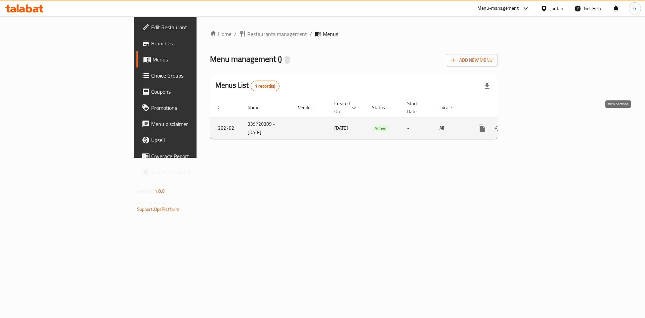  I want to click on a: Grocery Checklist, so click(189, 172).